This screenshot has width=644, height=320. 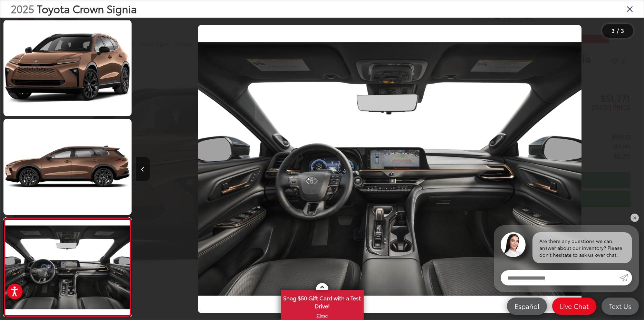 What do you see at coordinates (513, 245) in the screenshot?
I see `img: Agent profile photo` at bounding box center [513, 245].